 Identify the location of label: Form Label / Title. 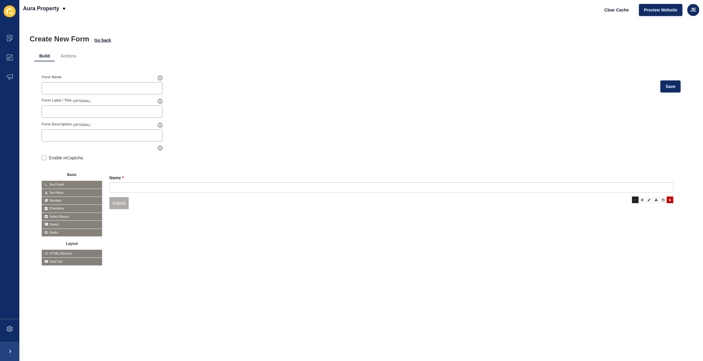
(56, 100).